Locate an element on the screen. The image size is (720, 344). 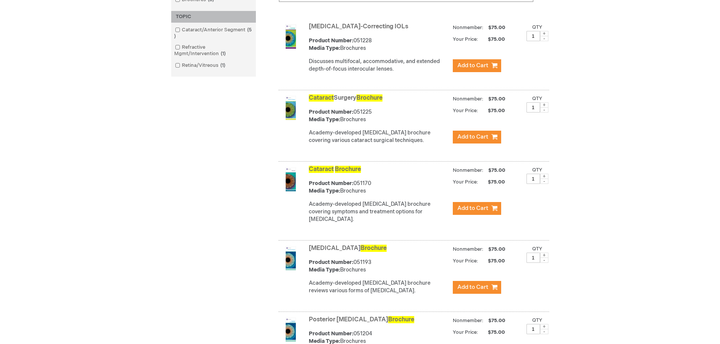
div: 051193 Brochures is located at coordinates (379, 266).